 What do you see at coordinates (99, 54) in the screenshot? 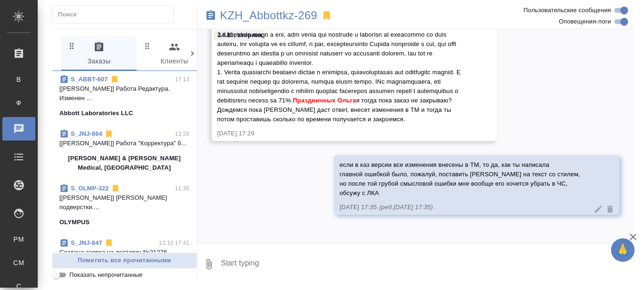
I see `span: Заказы` at bounding box center [99, 54].